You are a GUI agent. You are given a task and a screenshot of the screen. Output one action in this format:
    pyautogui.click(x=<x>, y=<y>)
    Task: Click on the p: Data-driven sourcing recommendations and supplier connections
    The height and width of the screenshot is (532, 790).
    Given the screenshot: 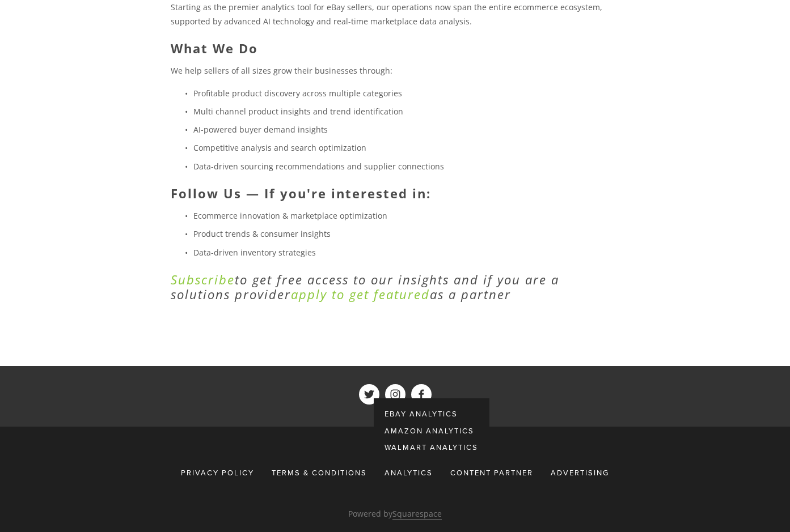 What is the action you would take?
    pyautogui.click(x=406, y=166)
    